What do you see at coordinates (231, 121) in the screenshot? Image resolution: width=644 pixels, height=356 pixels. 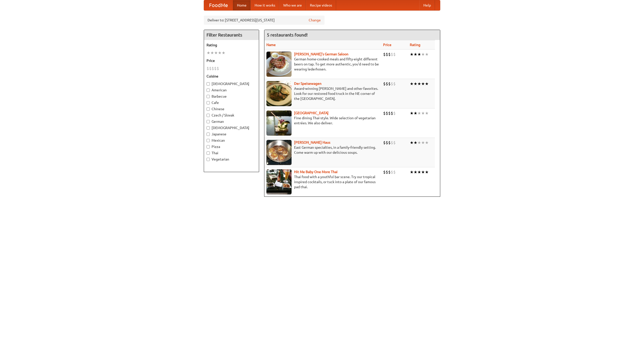 I see `label: German` at bounding box center [231, 121].